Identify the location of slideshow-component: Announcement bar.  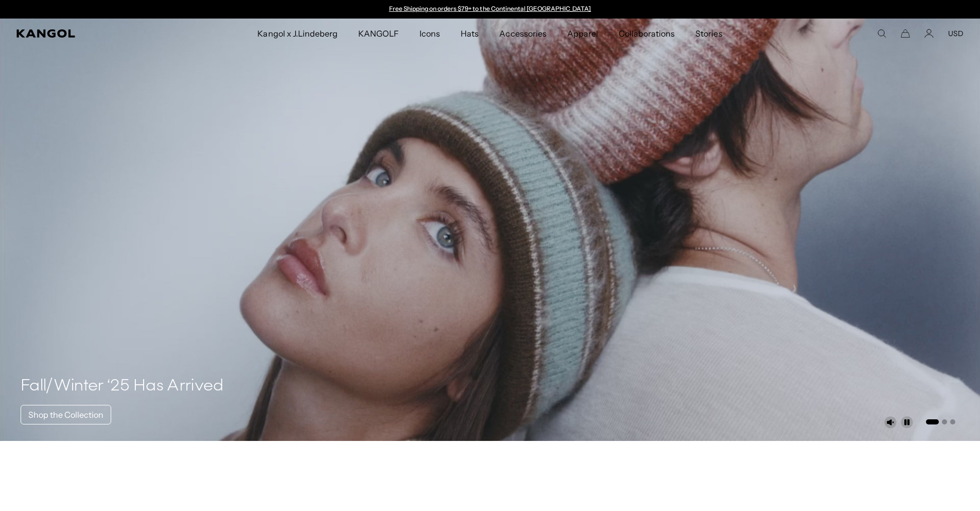
(490, 10).